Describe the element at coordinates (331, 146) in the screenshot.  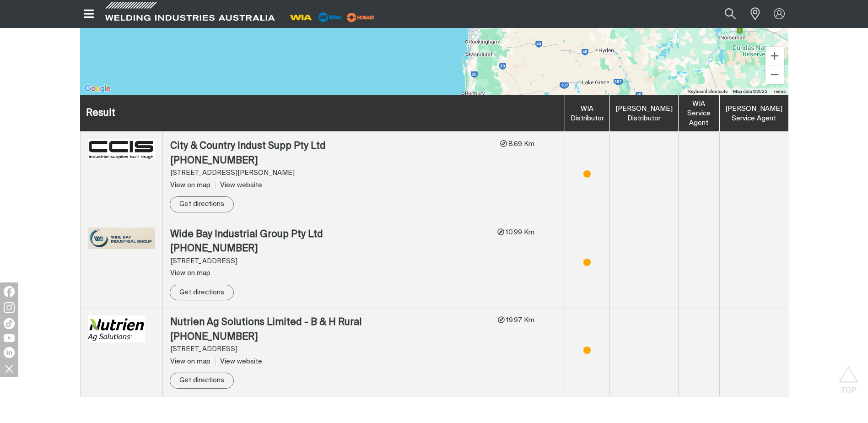
I see `div: City & Country Indust Supp Pty Ltd` at that location.